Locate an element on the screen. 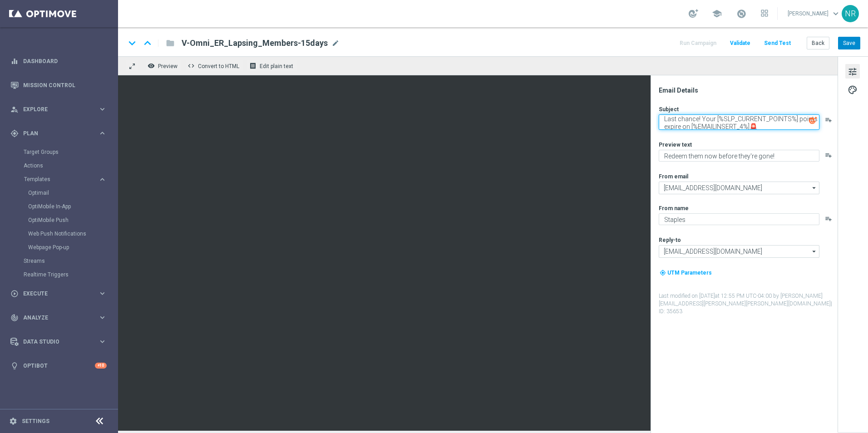 The height and width of the screenshot is (433, 868). button: tune is located at coordinates (852, 71).